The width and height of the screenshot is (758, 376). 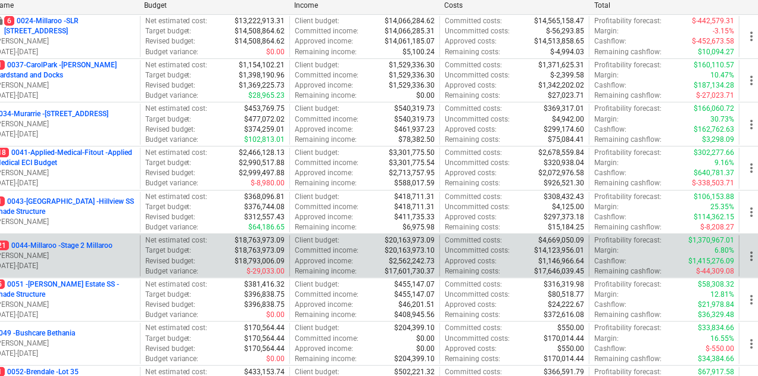 What do you see at coordinates (568, 119) in the screenshot?
I see `p: $4,942.00` at bounding box center [568, 119].